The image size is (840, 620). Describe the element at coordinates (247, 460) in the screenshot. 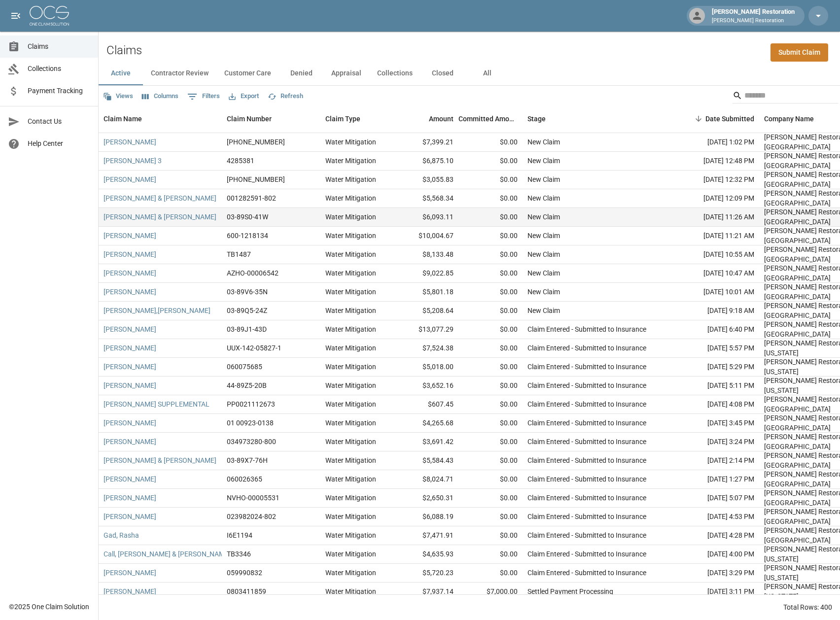

I see `div: 03-89X7-76H` at that location.